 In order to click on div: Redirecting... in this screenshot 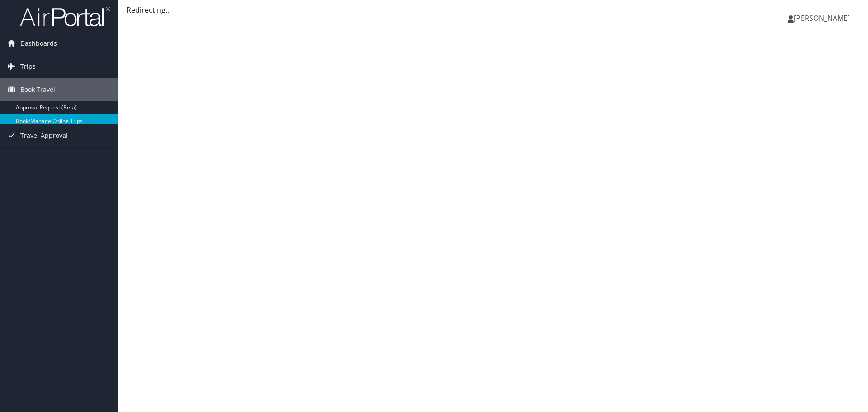, I will do `click(492, 10)`.